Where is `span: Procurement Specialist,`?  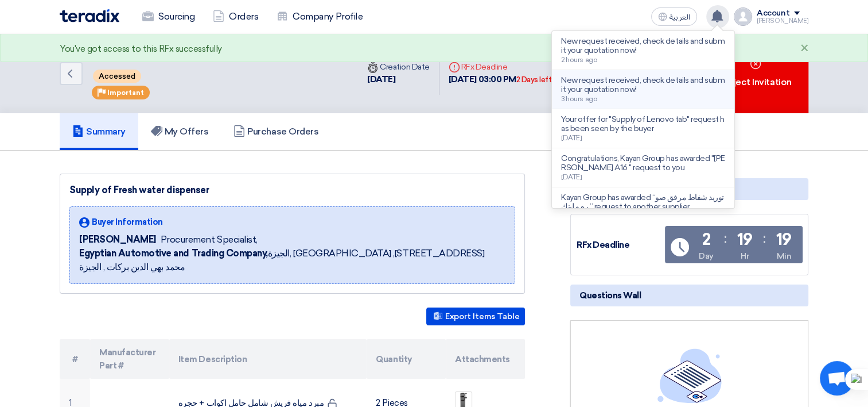
span: Procurement Specialist, is located at coordinates (209, 239).